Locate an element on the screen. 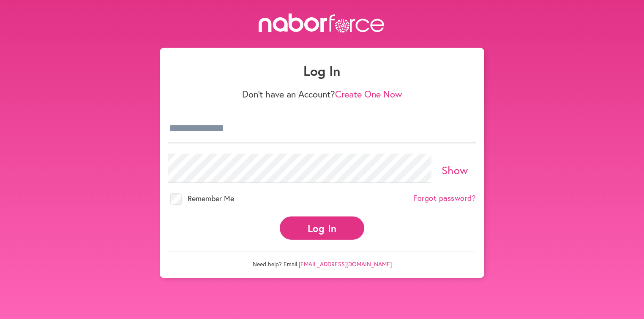 This screenshot has height=319, width=644. span: Remember Me is located at coordinates (211, 198).